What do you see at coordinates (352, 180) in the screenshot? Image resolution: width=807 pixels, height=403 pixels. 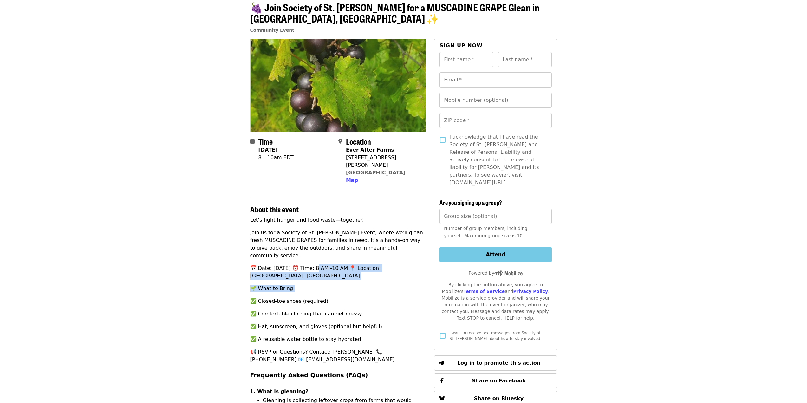 I see `button: Map` at bounding box center [352, 180].